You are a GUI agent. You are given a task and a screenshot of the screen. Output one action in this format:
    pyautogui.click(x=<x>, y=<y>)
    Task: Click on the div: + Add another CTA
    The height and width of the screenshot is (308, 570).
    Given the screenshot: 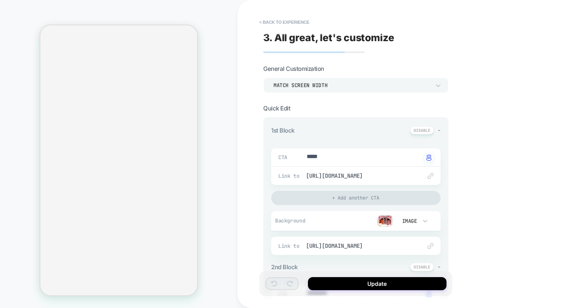 What is the action you would take?
    pyautogui.click(x=356, y=198)
    